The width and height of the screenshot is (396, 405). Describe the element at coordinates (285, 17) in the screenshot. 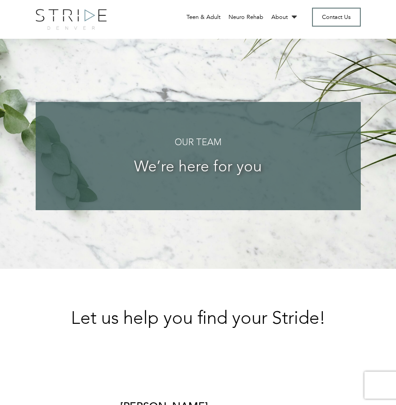

I see `a: About` at that location.